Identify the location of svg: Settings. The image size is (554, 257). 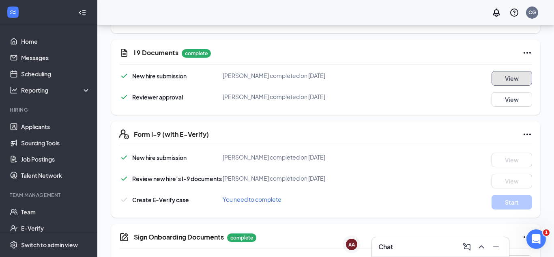
(14, 244).